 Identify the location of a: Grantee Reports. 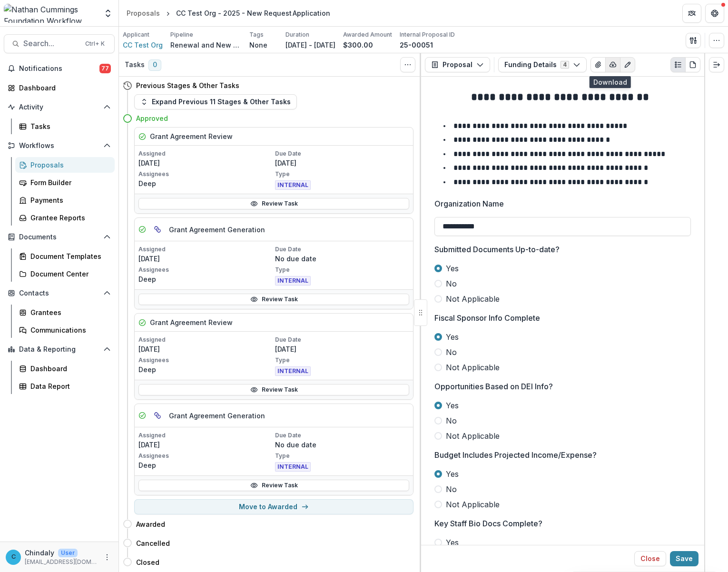
(65, 217).